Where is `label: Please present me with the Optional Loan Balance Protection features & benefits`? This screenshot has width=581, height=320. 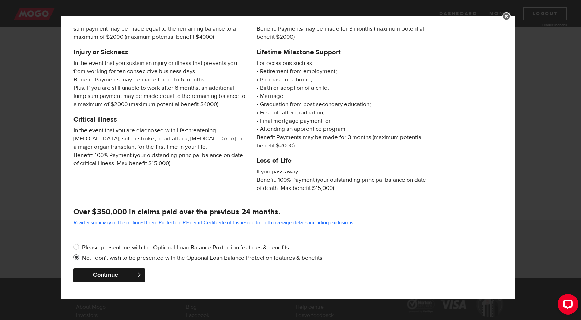
label: Please present me with the Optional Loan Balance Protection features & benefits is located at coordinates (292, 248).